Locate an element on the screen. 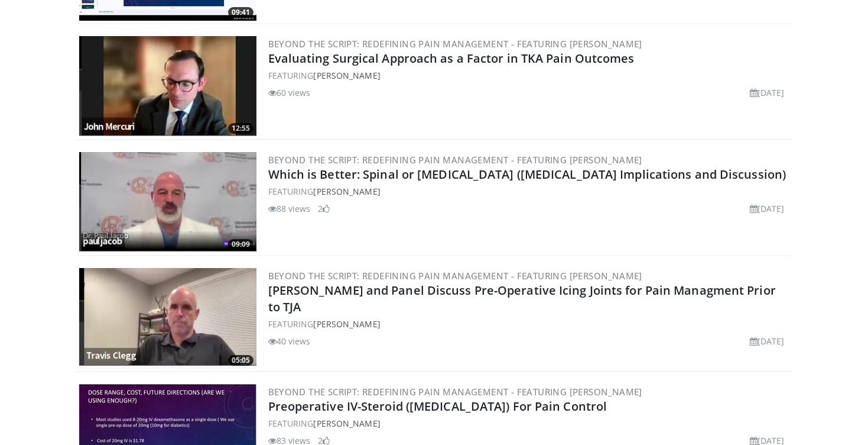  span: 05:05 is located at coordinates (241, 360).